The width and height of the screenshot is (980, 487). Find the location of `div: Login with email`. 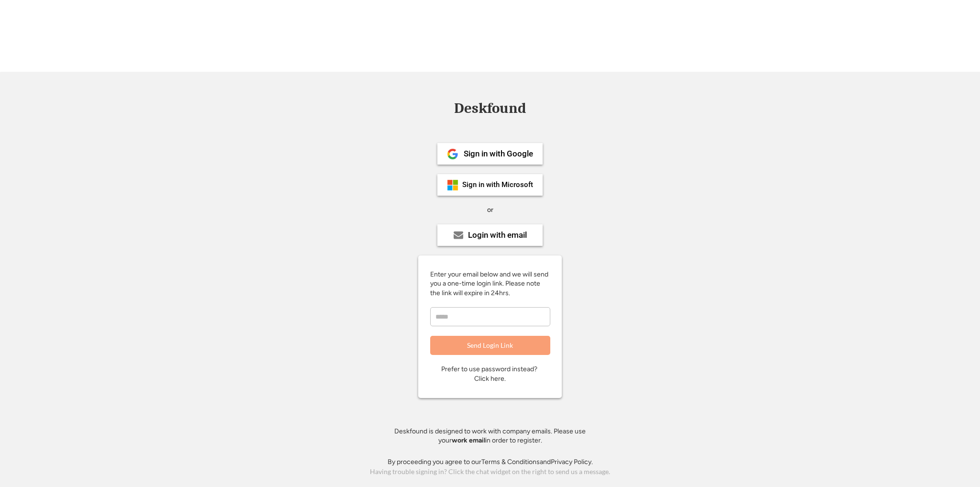

div: Login with email is located at coordinates (497, 235).